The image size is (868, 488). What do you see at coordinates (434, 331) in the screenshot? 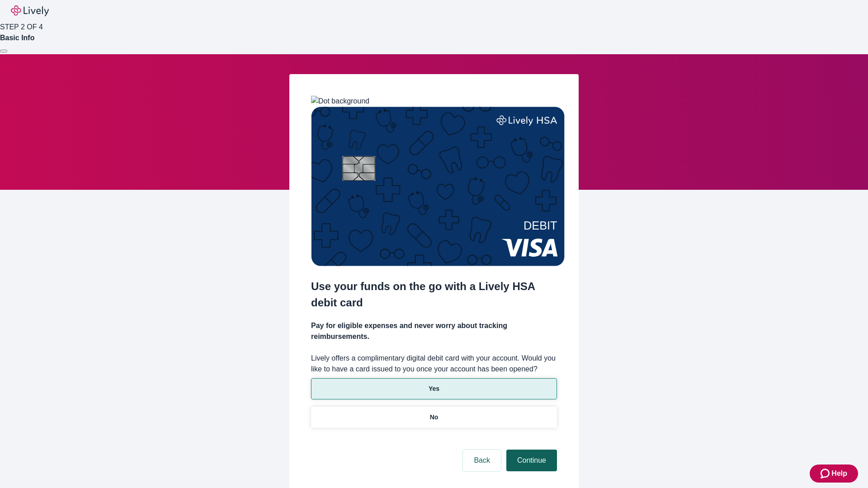
I see `h4: Pay for eligible expenses and never worry about tracking reimbursements.` at bounding box center [434, 331].